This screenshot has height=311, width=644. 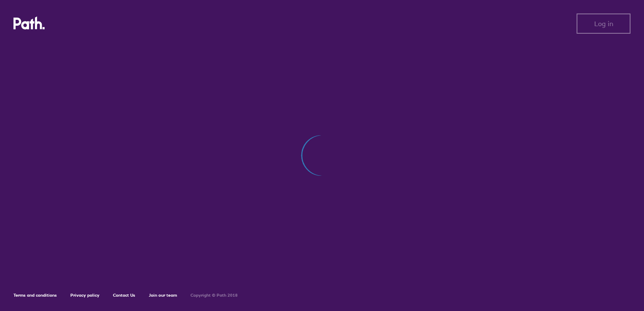 What do you see at coordinates (85, 295) in the screenshot?
I see `a: Privacy policy` at bounding box center [85, 295].